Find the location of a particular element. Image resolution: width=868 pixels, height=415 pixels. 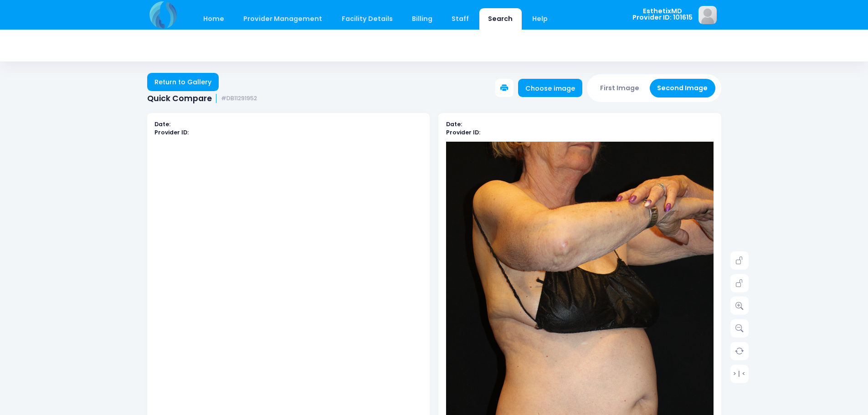

a: Billing is located at coordinates (422, 18).